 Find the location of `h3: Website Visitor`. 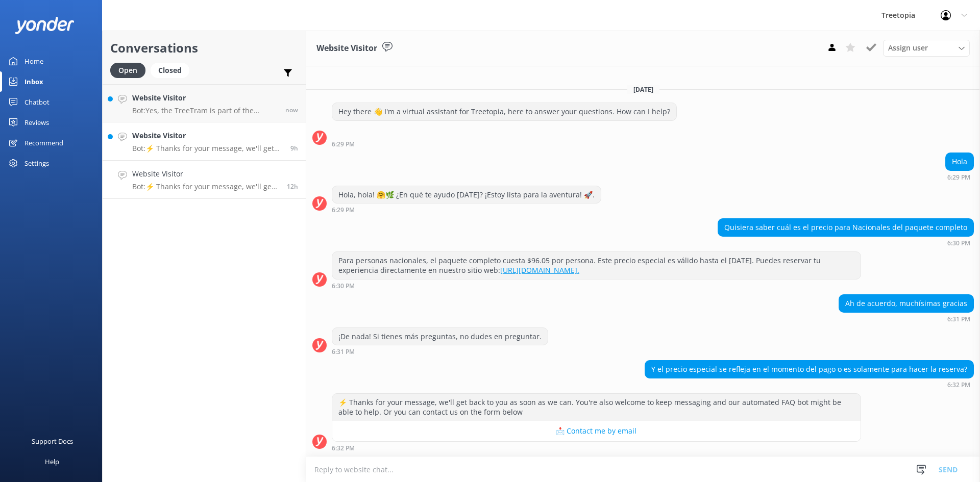

h3: Website Visitor is located at coordinates (346, 48).